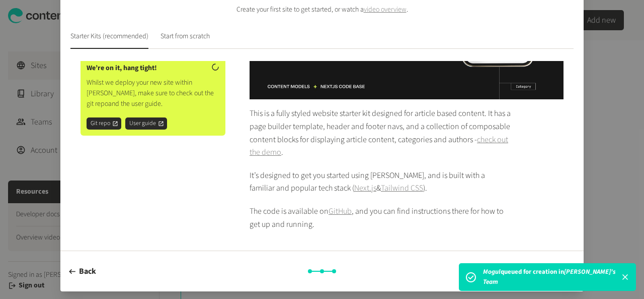 This screenshot has height=299, width=644. Describe the element at coordinates (402, 188) in the screenshot. I see `a: Tailwind CSS` at that location.